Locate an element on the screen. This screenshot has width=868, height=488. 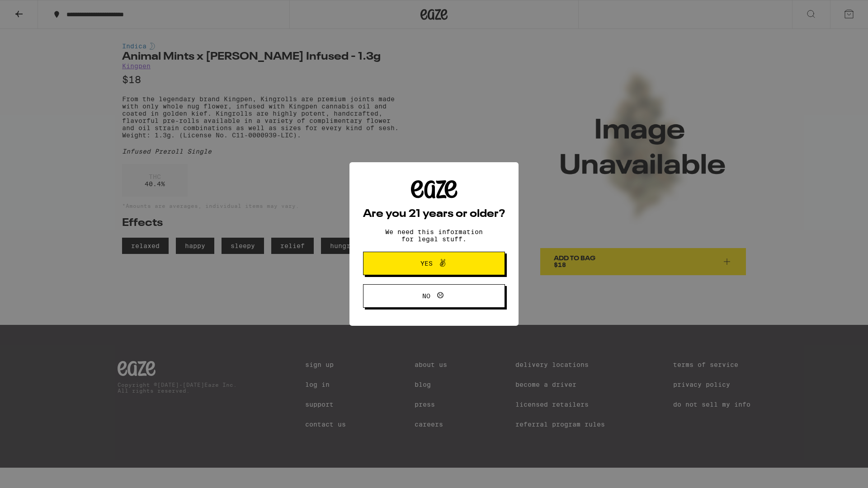
span: Yes is located at coordinates (426, 264).